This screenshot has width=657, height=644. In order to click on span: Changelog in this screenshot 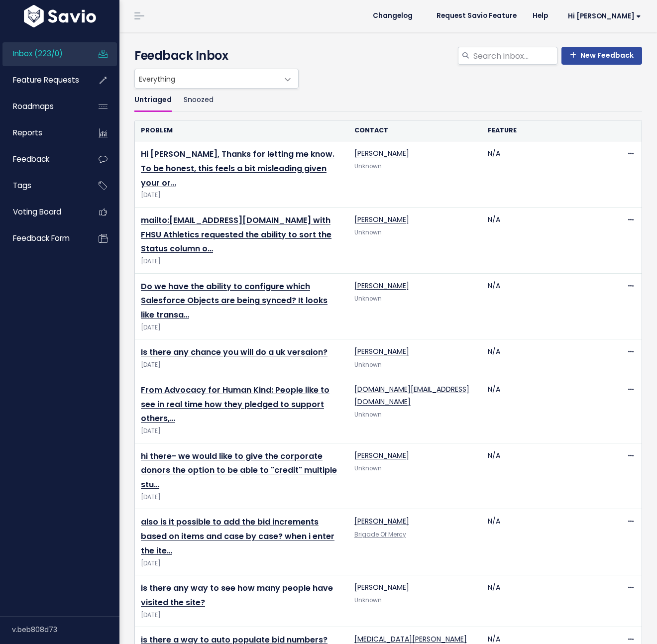, I will do `click(393, 16)`.